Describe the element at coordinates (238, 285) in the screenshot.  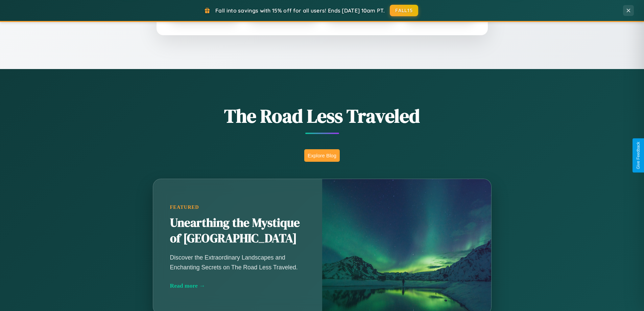
I see `div: Read more →` at that location.